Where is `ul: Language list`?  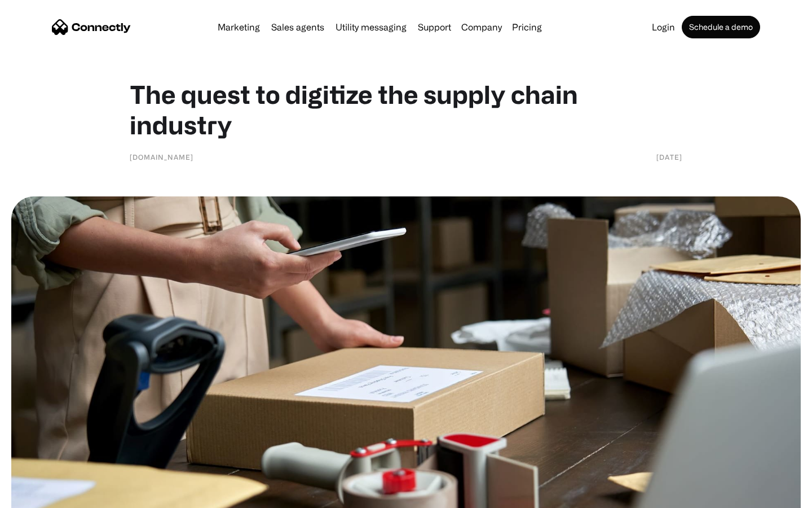 ul: Language list is located at coordinates (45, 496).